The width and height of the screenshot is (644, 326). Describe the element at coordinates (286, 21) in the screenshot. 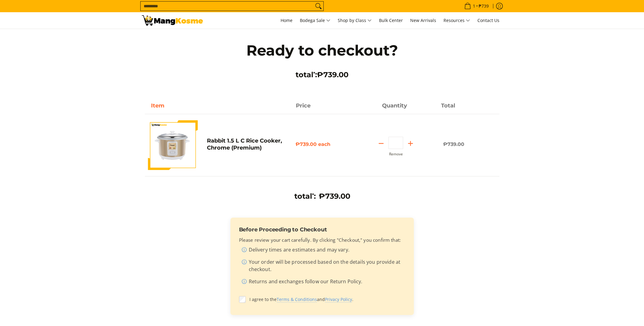

I see `a: Home` at that location.